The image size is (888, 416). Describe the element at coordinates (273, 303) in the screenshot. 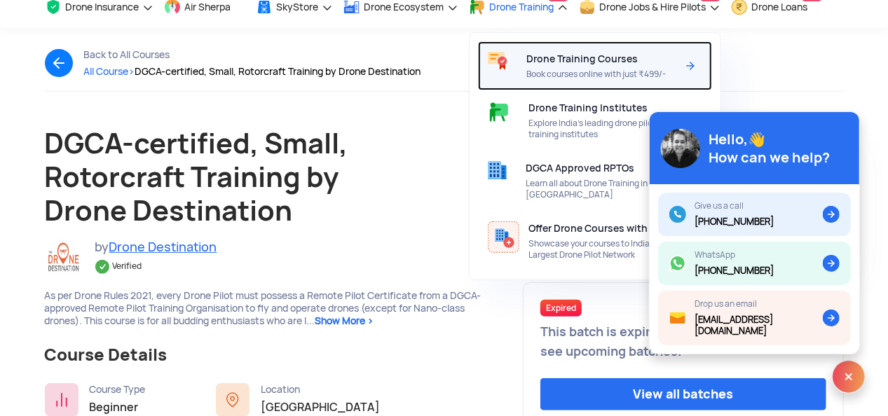

I see `div: As per Drone Rules 2021, every Drone Pilot must possess a Remote Pilot Certificate from a DGCA-ap...` at that location.